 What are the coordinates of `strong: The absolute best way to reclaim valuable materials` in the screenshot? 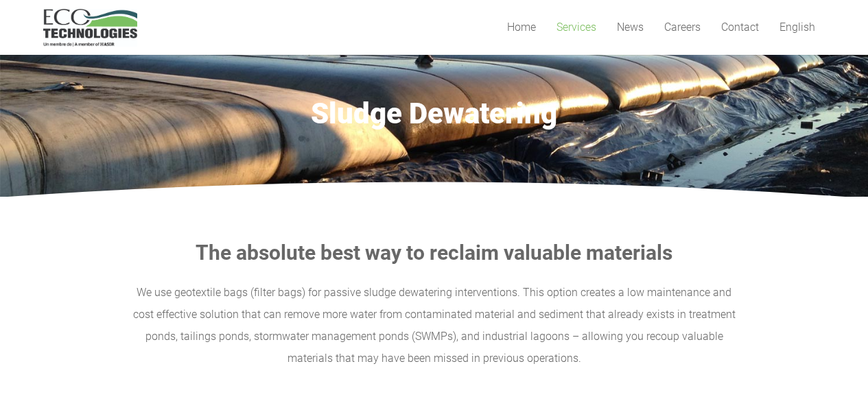 It's located at (434, 252).